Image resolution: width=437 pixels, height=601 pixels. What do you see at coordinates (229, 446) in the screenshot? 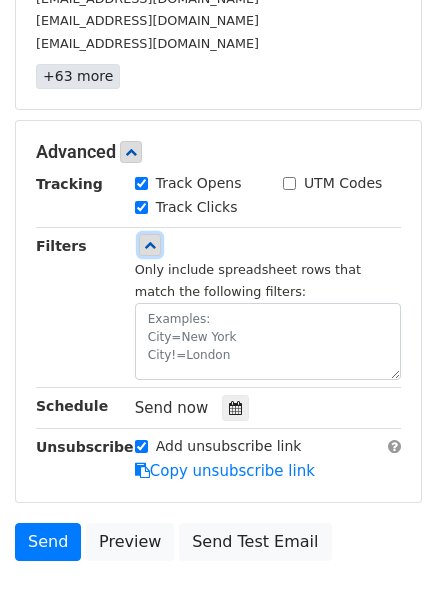
I see `label: Add unsubscribe link` at bounding box center [229, 446].